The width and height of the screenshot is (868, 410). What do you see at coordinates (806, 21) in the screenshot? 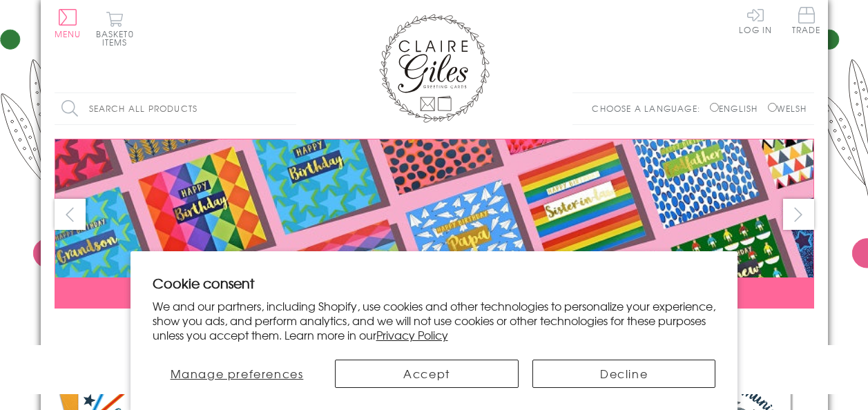
I see `a: Trade` at bounding box center [806, 21].